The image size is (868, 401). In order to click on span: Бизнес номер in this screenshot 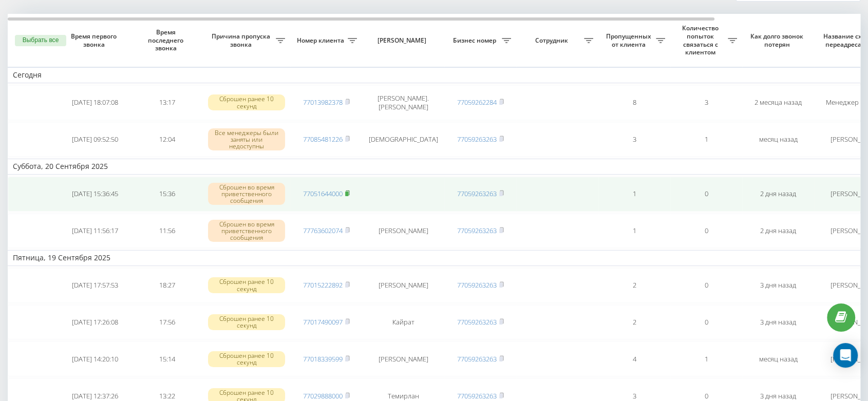, I will do `click(475, 41)`.